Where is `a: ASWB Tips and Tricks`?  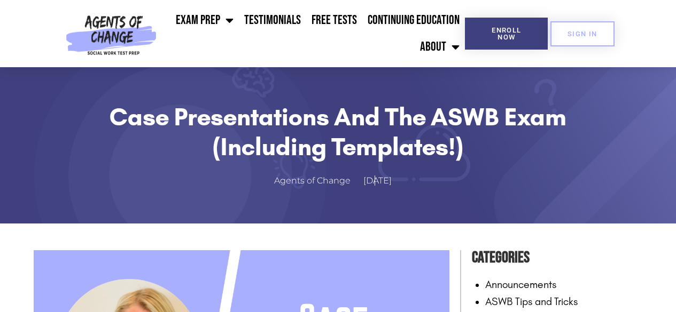 a: ASWB Tips and Tricks is located at coordinates (531, 302).